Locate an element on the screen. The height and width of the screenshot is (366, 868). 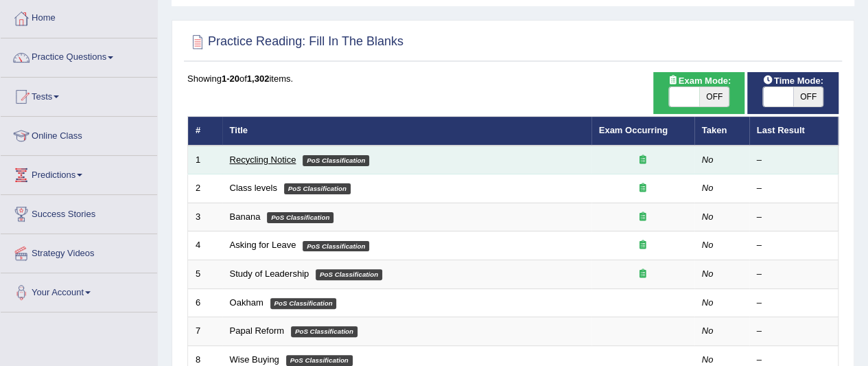
b: 1,302 is located at coordinates (258, 79).